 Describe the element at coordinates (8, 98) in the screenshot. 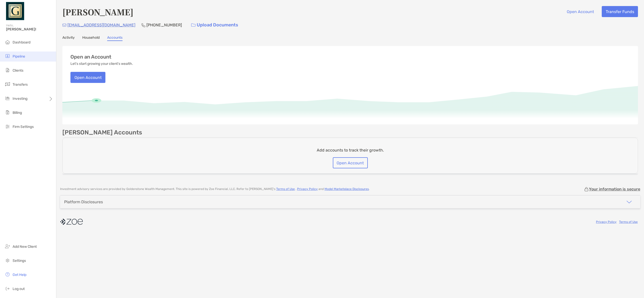

I see `img: investing icon` at that location.